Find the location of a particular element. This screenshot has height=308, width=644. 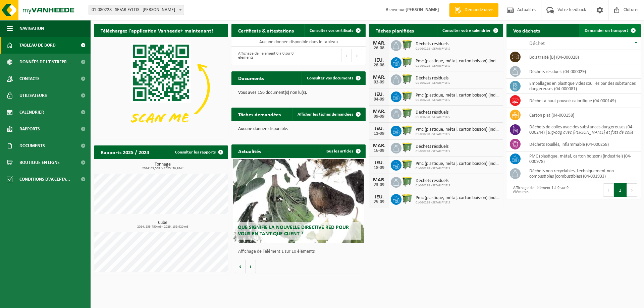

a: Consulter vos documents is located at coordinates (333, 78).